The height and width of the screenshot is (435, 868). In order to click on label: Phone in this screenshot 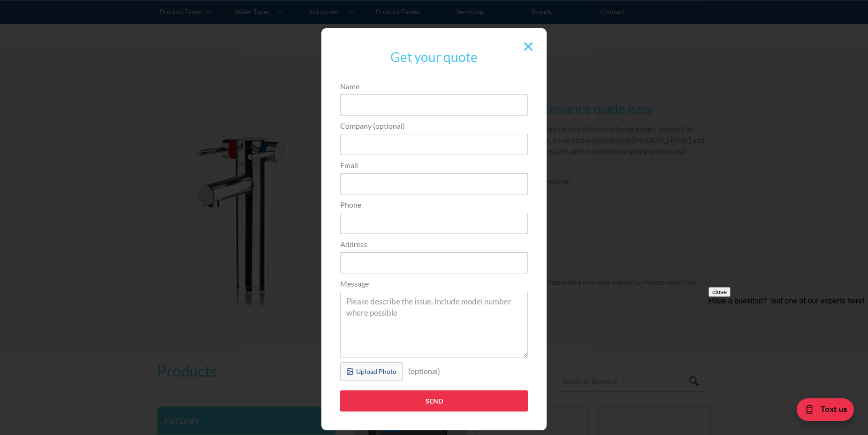, I will do `click(434, 205)`.